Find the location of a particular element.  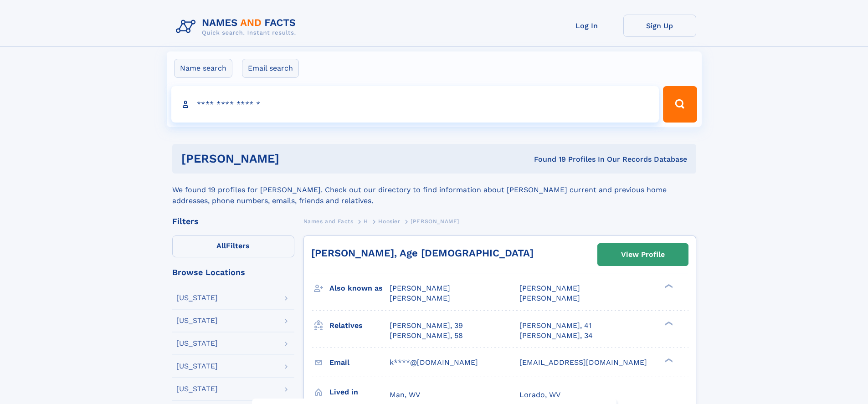

img: Logo Names and Facts is located at coordinates (238, 27).